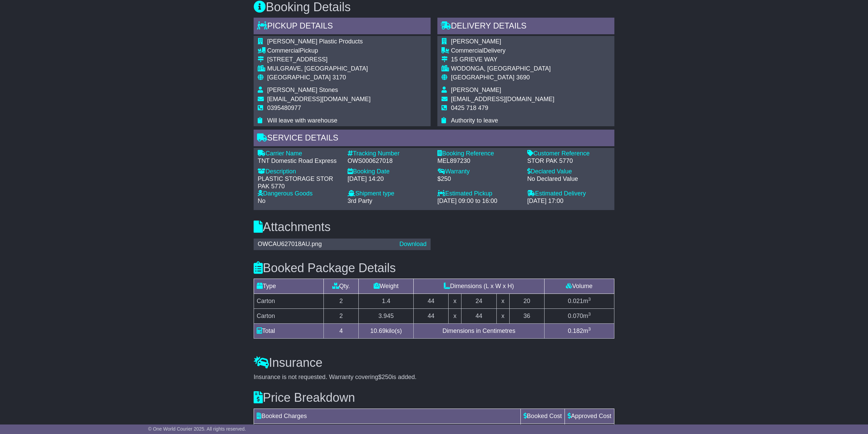 The image size is (868, 434). What do you see at coordinates (503, 51) in the screenshot?
I see `div: Delivery` at bounding box center [503, 51].